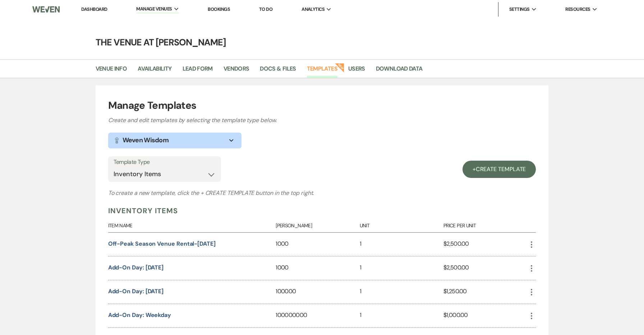 This screenshot has height=335, width=644. I want to click on h5: Inventory Items, so click(143, 211).